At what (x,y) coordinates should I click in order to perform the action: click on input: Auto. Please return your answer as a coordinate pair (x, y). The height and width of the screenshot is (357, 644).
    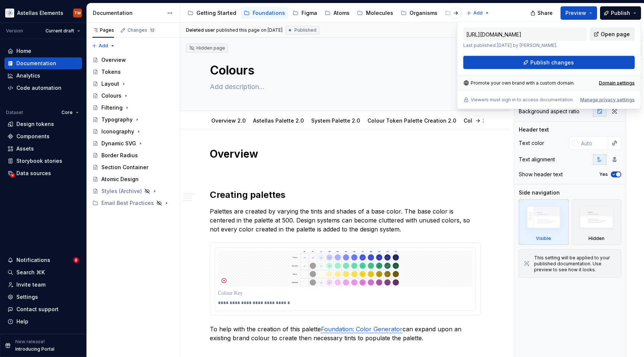
    Looking at the image, I should click on (593, 143).